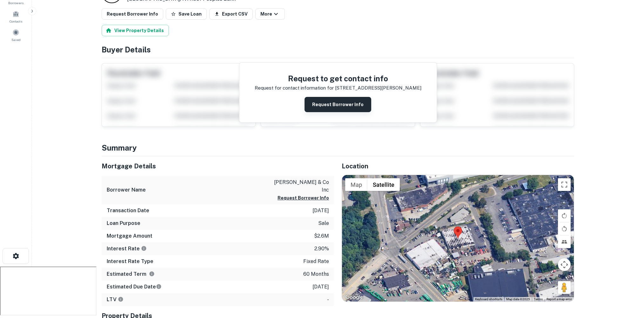 This screenshot has width=644, height=318. What do you see at coordinates (130, 236) in the screenshot?
I see `h6: Mortgage Amount` at bounding box center [130, 236].